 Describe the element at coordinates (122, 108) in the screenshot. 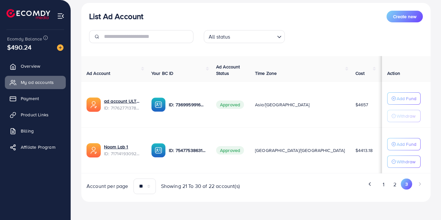

I see `span: ID: 7176277137861738498` at that location.